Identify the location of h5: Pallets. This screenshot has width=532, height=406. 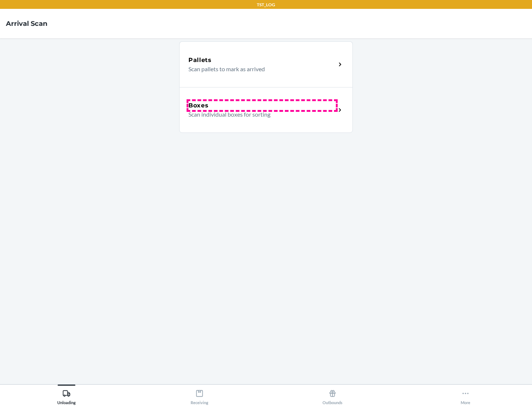
(200, 60).